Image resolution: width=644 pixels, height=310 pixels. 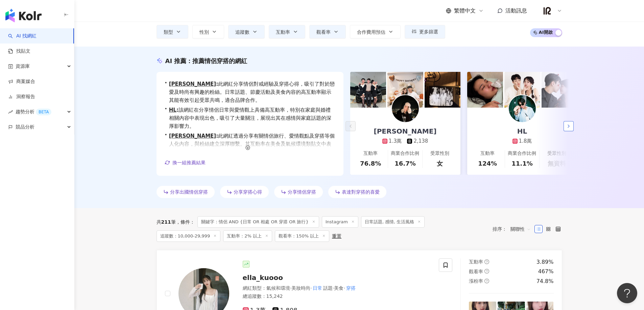 I want to click on div: 排序：, so click(x=514, y=229).